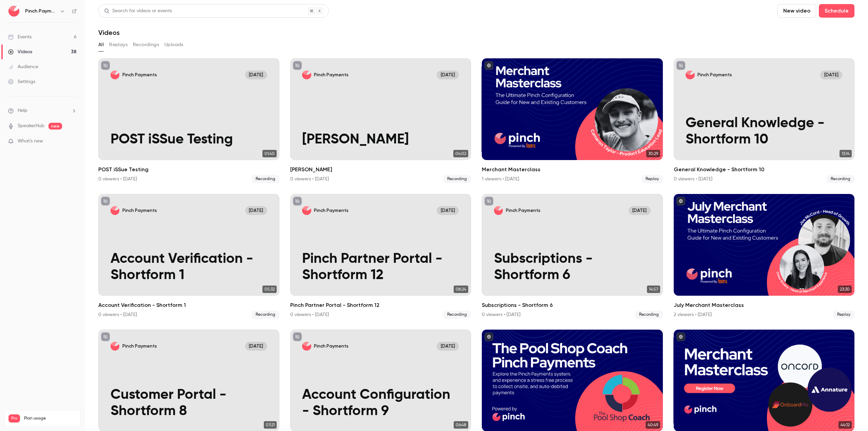  I want to click on p: POST iSSue Testing, so click(189, 140).